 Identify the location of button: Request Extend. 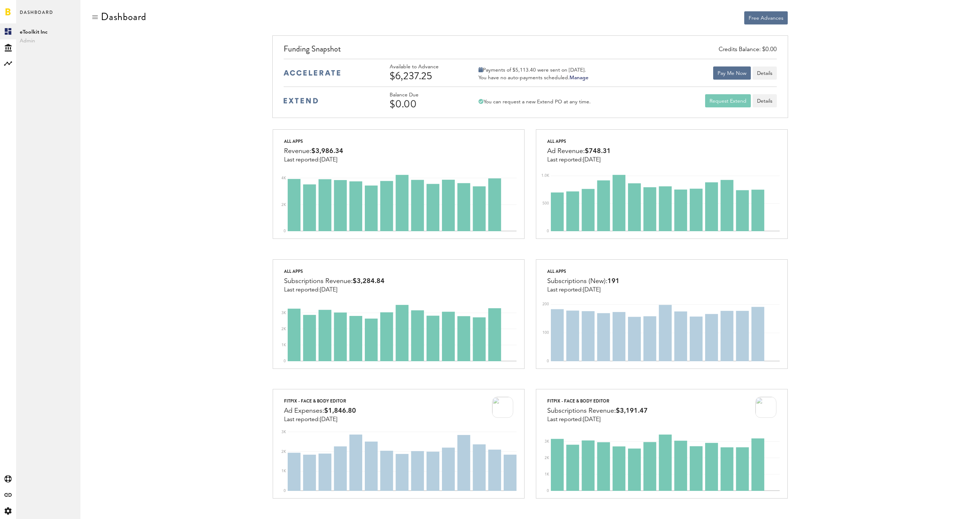
(727, 101).